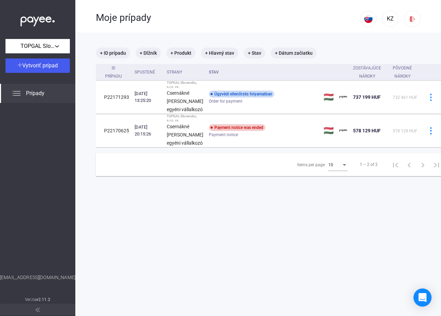 The height and width of the screenshot is (316, 441). Describe the element at coordinates (38, 310) in the screenshot. I see `img: arrow-double-left-grey.svg` at that location.